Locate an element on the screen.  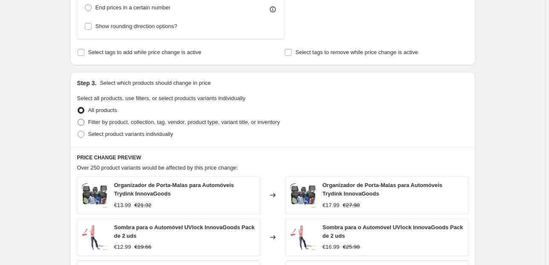
div: €17.99 is located at coordinates (331, 205).